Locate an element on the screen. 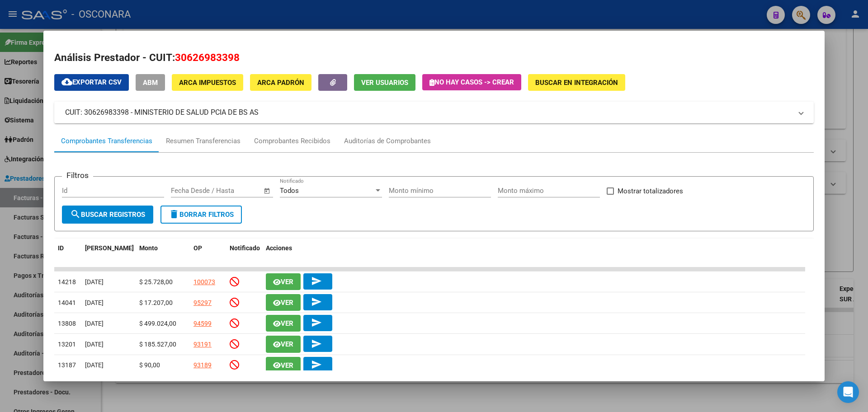  datatable-header-cell: Acciones is located at coordinates (533, 253).